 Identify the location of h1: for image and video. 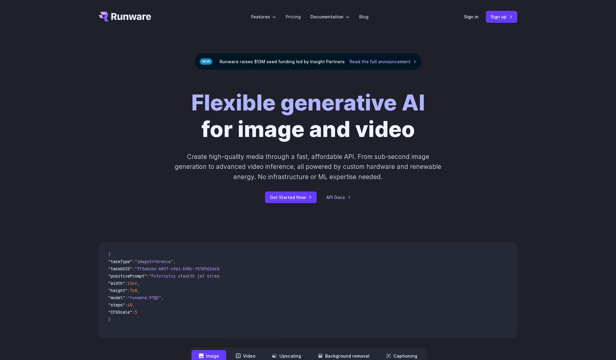
(308, 116).